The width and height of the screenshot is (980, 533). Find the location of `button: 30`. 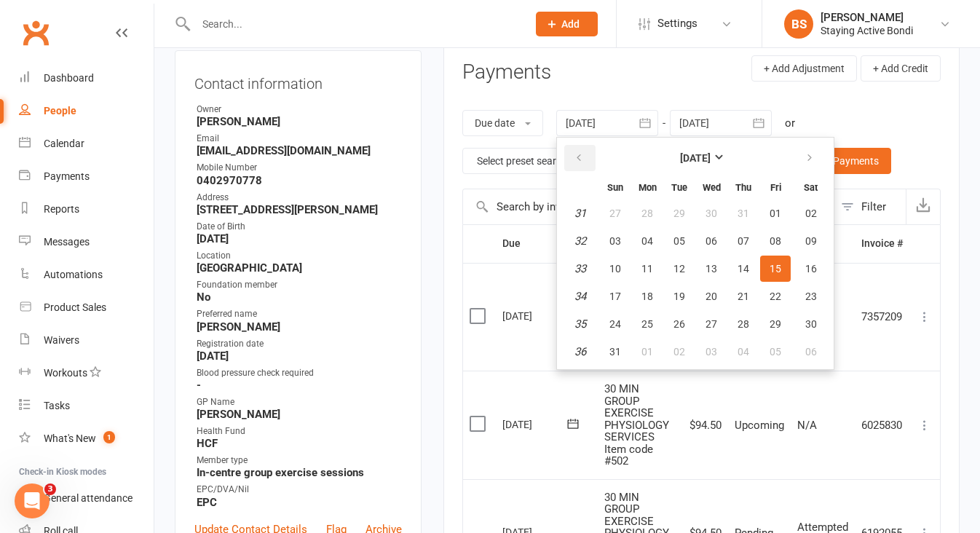

button: 30 is located at coordinates (711, 213).